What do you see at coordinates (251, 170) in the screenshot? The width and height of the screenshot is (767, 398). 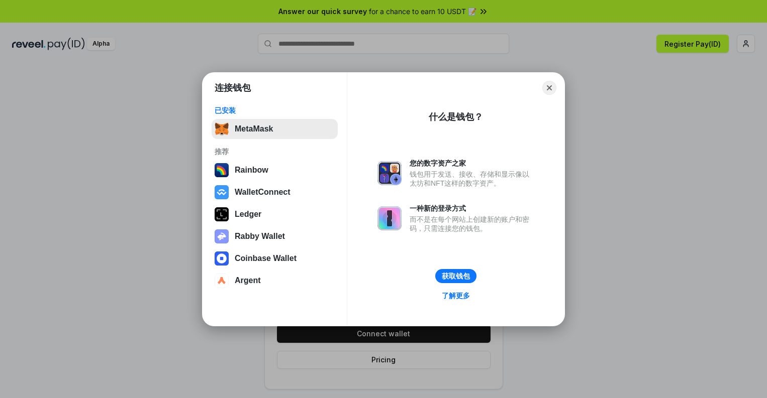 I see `div: Rainbow` at bounding box center [251, 170].